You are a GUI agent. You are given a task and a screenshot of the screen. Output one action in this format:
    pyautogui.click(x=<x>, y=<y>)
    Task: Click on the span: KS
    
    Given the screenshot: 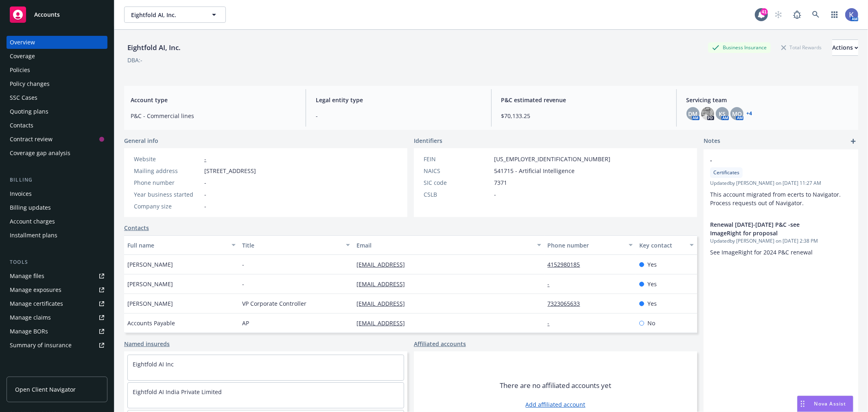 What is the action you would take?
    pyautogui.click(x=722, y=113)
    